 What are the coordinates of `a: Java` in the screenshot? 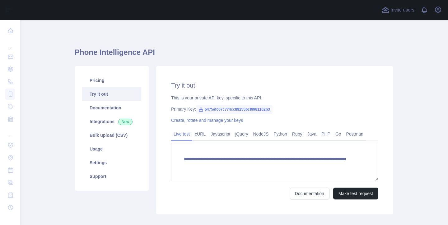 It's located at (312, 134).